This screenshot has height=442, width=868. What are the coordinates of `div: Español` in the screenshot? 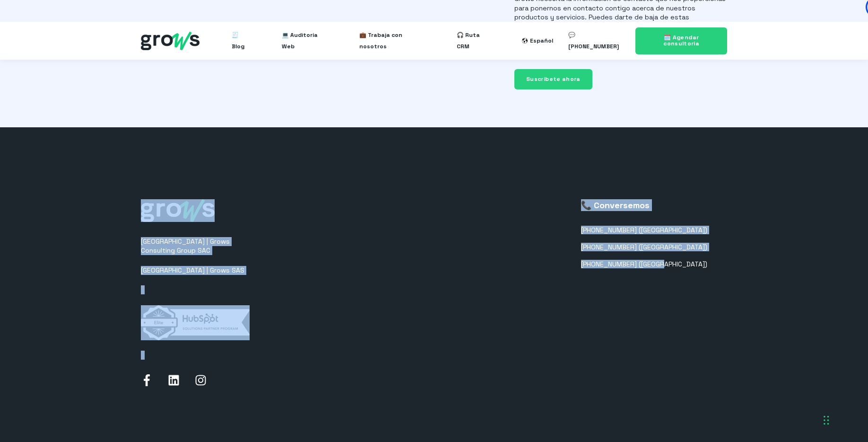 It's located at (541, 41).